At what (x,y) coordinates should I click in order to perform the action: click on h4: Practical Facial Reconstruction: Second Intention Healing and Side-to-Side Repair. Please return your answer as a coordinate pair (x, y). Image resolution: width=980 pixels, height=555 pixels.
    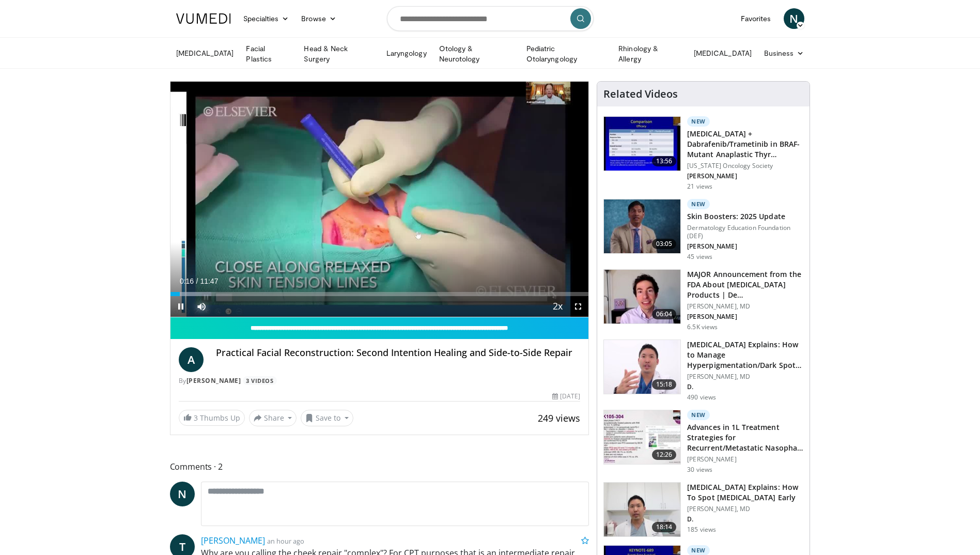
    Looking at the image, I should click on (399, 353).